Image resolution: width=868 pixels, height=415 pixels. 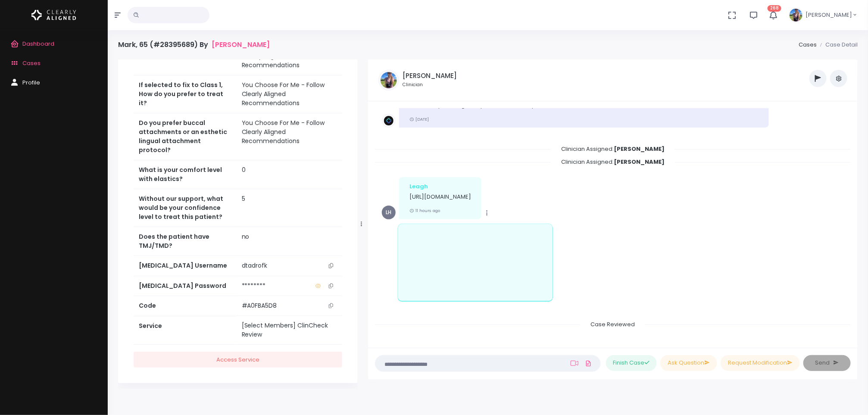 What do you see at coordinates (289, 266) in the screenshot?
I see `td: dtadrofk` at bounding box center [289, 266].